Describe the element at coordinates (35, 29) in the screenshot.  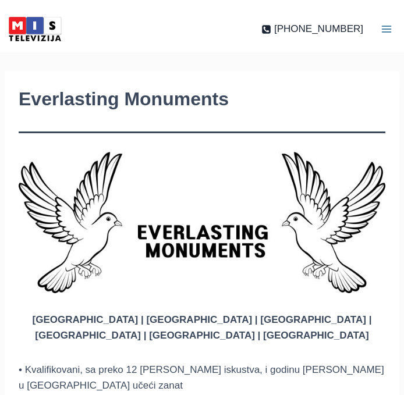
I see `img: MIS Television` at that location.